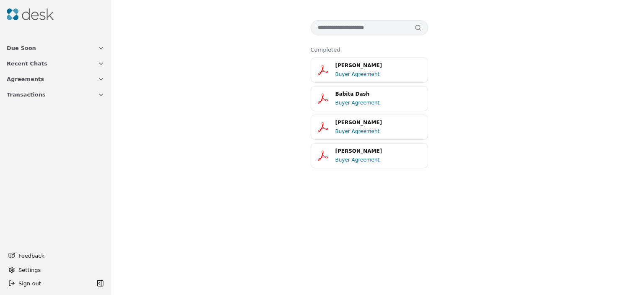 This screenshot has height=295, width=644. Describe the element at coordinates (55, 79) in the screenshot. I see `button: Agreements` at that location.